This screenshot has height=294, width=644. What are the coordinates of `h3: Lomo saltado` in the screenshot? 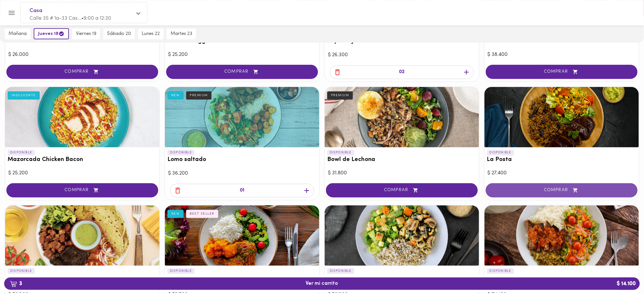 It's located at (242, 160).